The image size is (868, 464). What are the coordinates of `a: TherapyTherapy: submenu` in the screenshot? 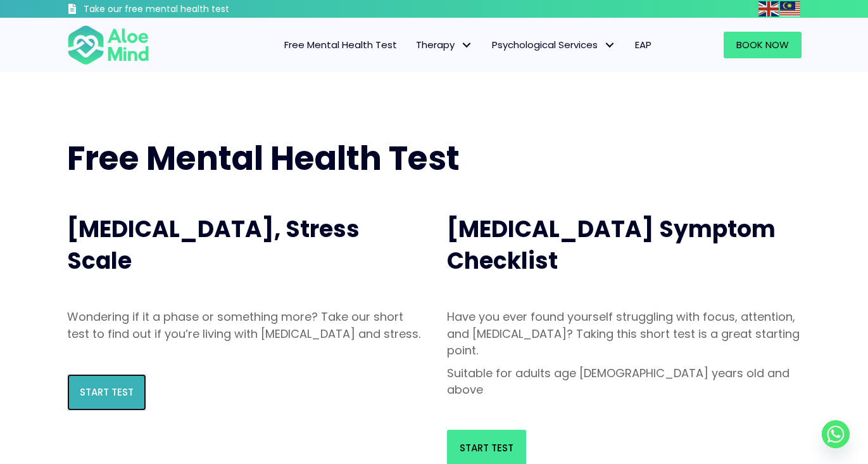 It's located at (445, 45).